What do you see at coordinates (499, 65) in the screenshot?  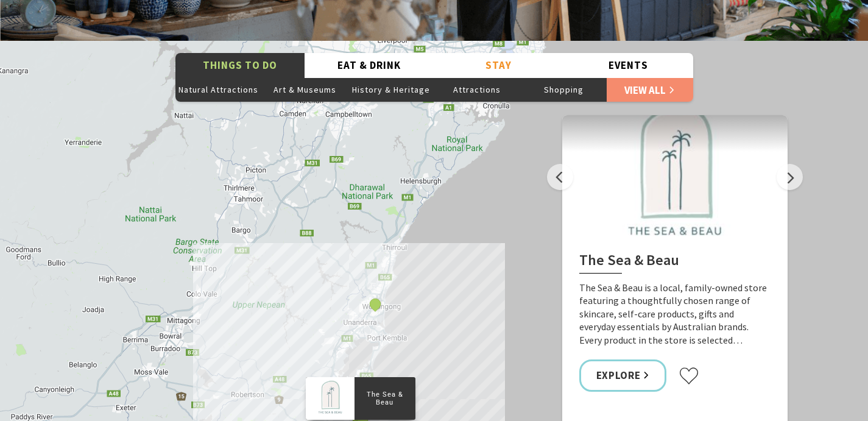 I see `button: Stay` at bounding box center [499, 65].